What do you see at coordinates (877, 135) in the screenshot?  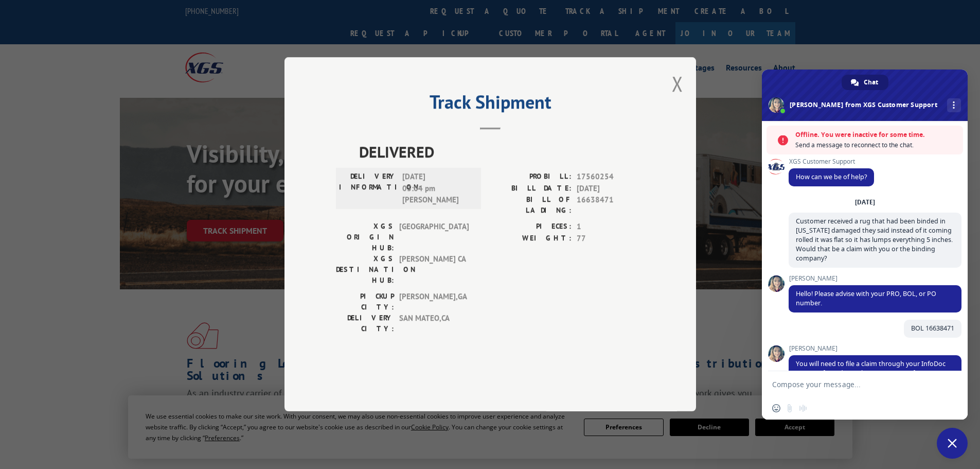 I see `span: Offline. You were inactive for some time.` at bounding box center [877, 135].